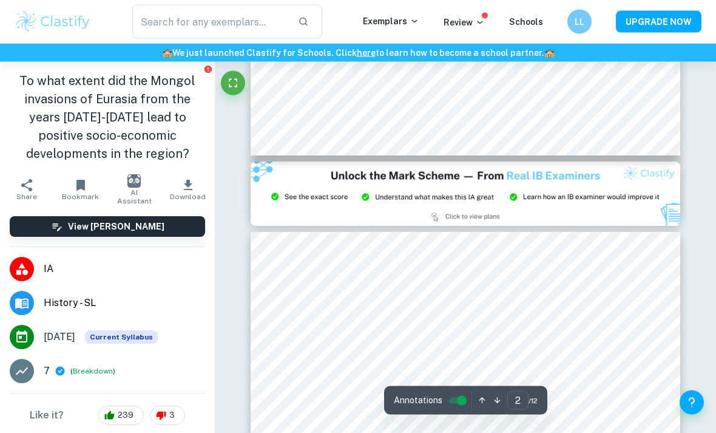 This screenshot has width=716, height=433. What do you see at coordinates (580, 22) in the screenshot?
I see `h6: LL` at bounding box center [580, 22].